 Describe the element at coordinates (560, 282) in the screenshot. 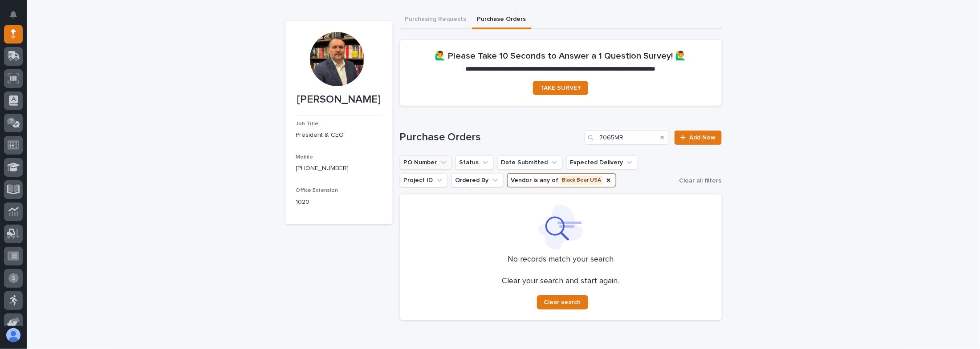

I see `p: Clear your search and start again.` at that location.